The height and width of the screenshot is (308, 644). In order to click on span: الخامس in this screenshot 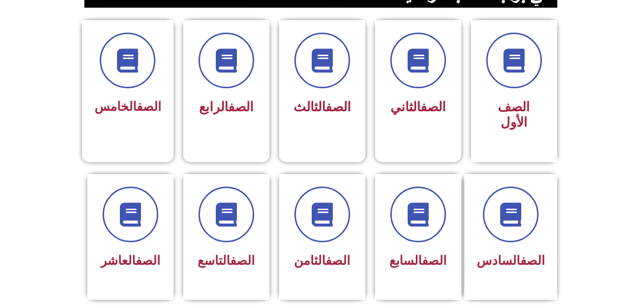, I will do `click(127, 106)`.